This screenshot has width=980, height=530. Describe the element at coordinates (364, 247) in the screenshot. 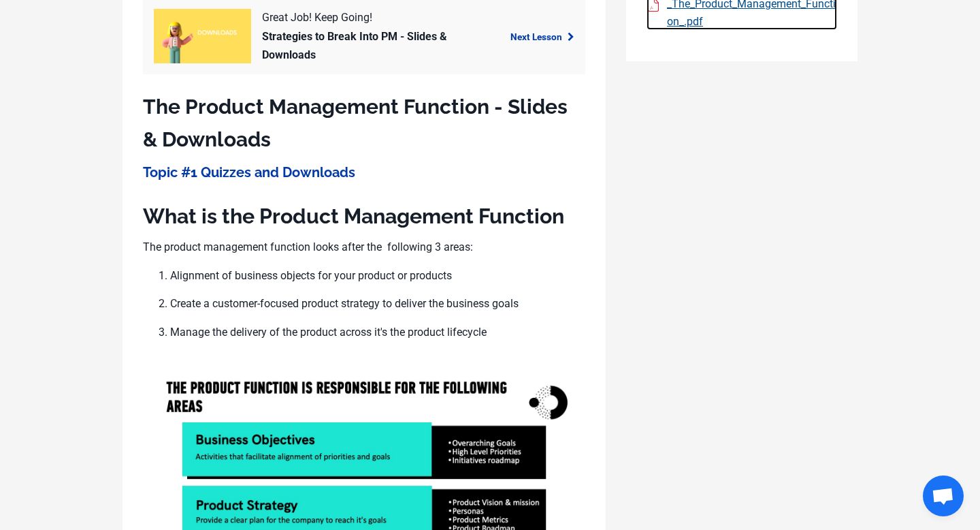

I see `p: The product management function looks after the following 3 areas:` at that location.